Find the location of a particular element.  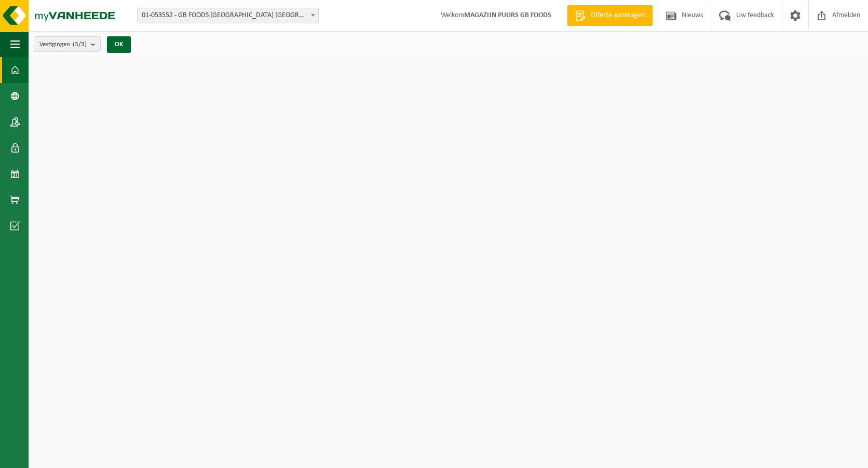

button: Vestigingen(3/3) is located at coordinates (67, 44).